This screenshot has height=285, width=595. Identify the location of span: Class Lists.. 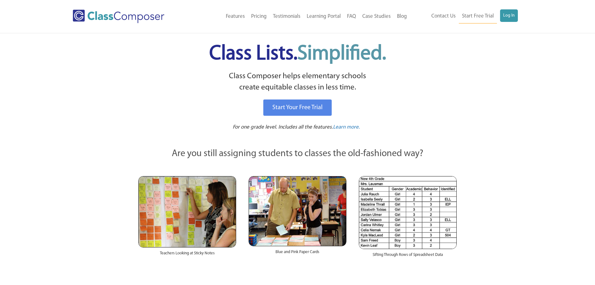
(298, 54).